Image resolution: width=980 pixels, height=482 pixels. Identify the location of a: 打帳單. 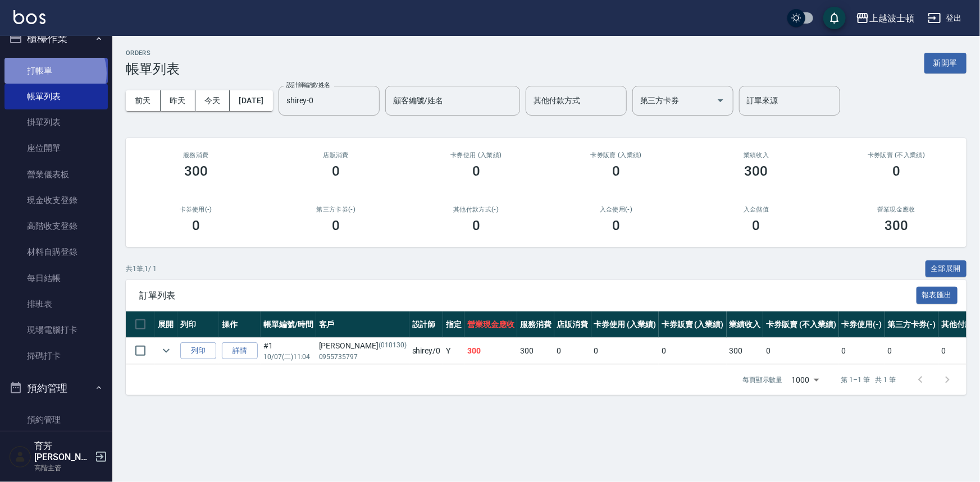
(56, 71).